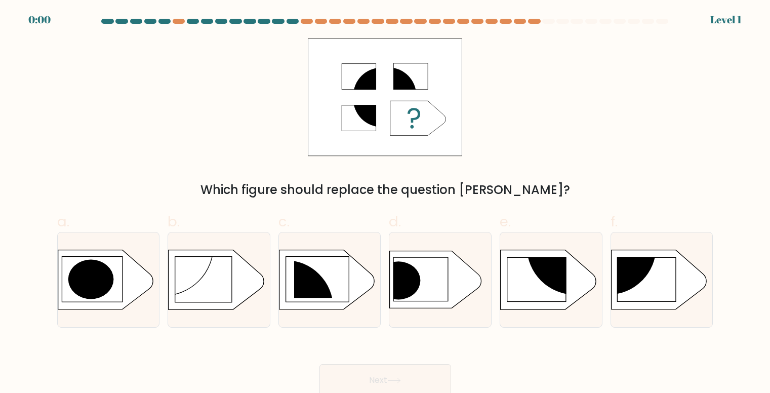 This screenshot has height=393, width=770. What do you see at coordinates (174, 221) in the screenshot?
I see `span: b.` at bounding box center [174, 221].